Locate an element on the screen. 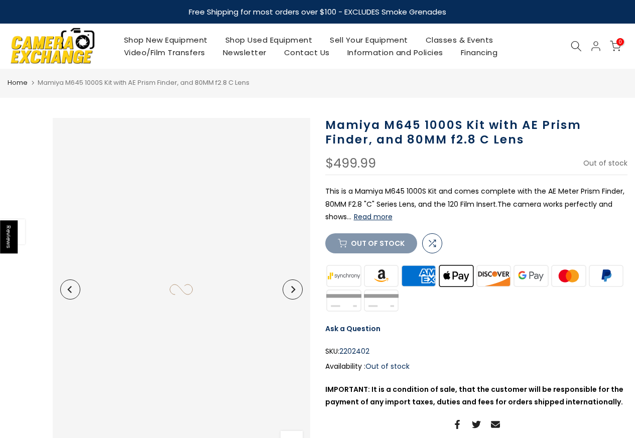  a: Home is located at coordinates (18, 83).